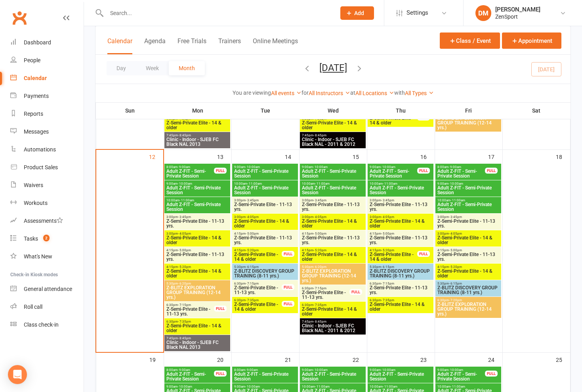  Describe the element at coordinates (119, 46) in the screenshot. I see `button: Calendar` at that location.